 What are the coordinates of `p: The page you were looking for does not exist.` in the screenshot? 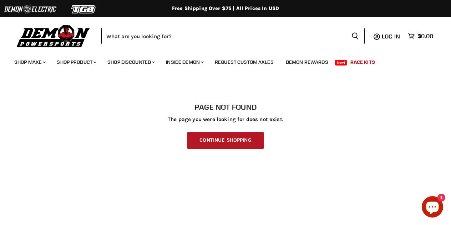 It's located at (225, 119).